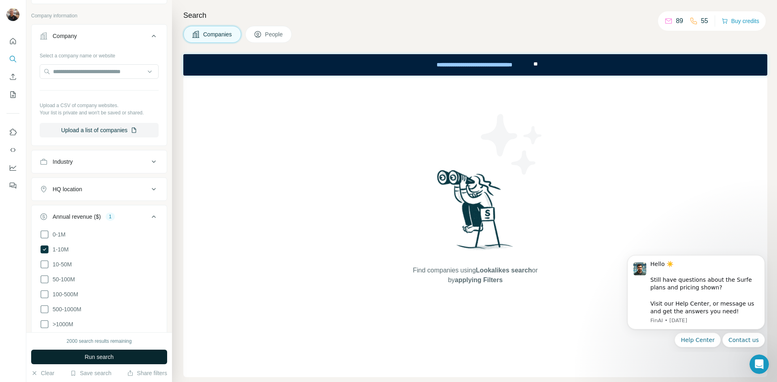  Describe the element at coordinates (76, 217) in the screenshot. I see `div: Annual revenue ($)` at that location.